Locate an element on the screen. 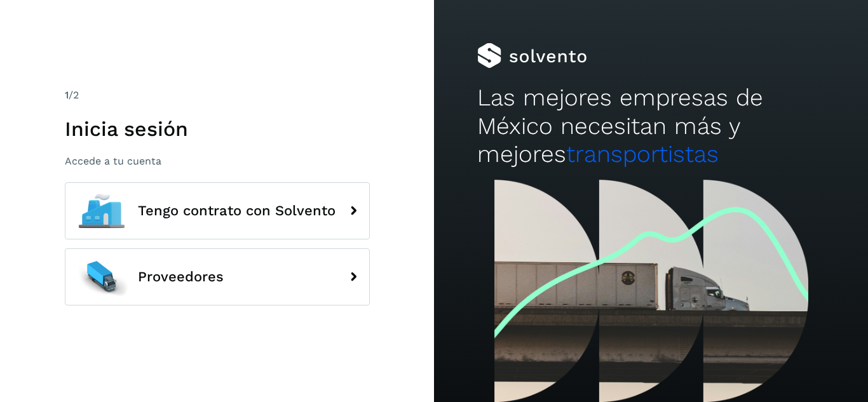 The image size is (868, 402). button: Proveedores is located at coordinates (217, 277).